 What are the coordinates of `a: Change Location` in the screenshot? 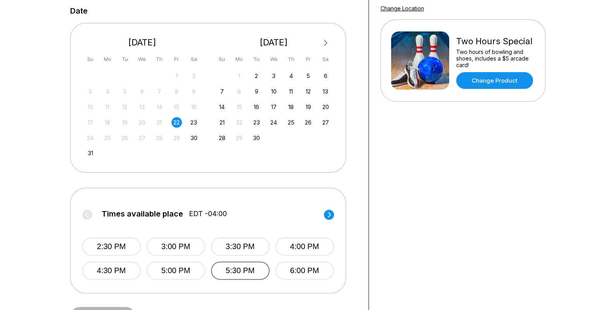 It's located at (402, 8).